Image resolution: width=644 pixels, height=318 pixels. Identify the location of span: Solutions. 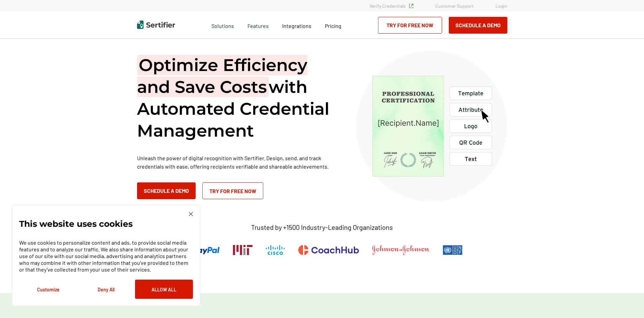
(223, 25).